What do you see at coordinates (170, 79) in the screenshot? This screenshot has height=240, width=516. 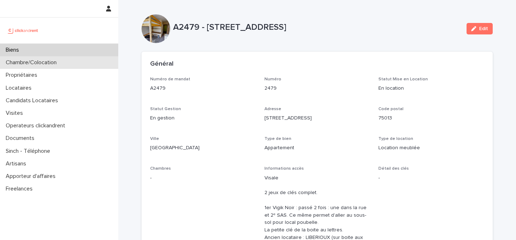 I see `span: Numéro de mandat` at bounding box center [170, 79].